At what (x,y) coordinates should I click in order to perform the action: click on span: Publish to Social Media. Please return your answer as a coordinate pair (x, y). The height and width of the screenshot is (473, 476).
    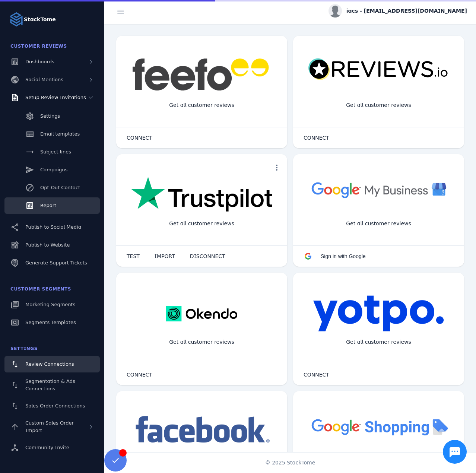
    Looking at the image, I should click on (53, 227).